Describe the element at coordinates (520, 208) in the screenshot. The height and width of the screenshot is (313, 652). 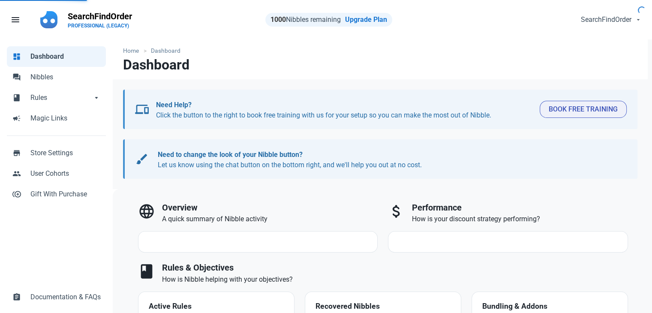
I see `h3: Performance` at that location.